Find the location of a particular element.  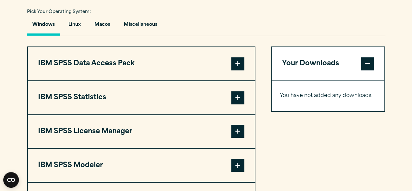

button: IBM SPSS Modeler is located at coordinates (141, 165).